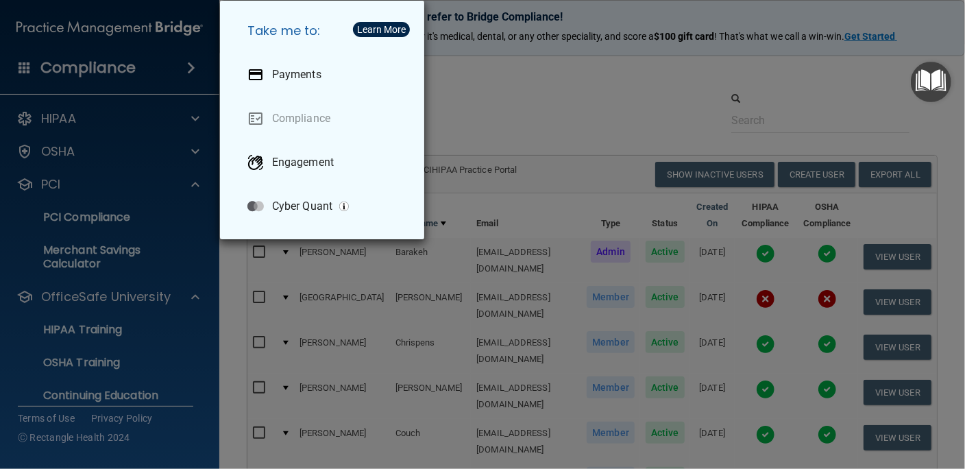 The height and width of the screenshot is (469, 965). I want to click on h5: Take me to:, so click(325, 31).